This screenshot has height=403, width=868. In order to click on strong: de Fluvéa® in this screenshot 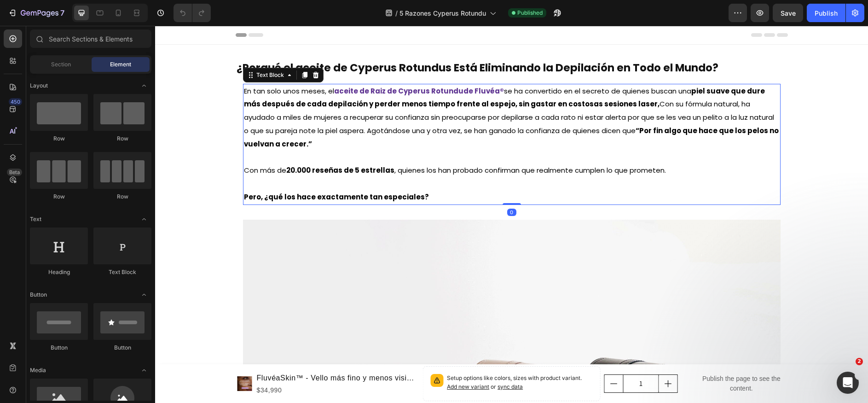, I will do `click(329, 65)`.